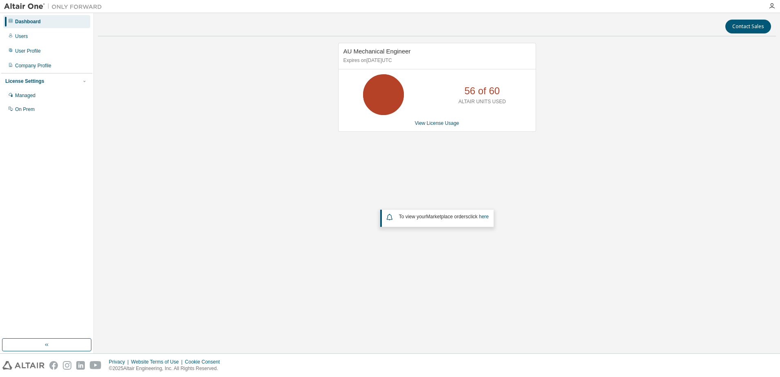 This screenshot has height=377, width=780. What do you see at coordinates (482, 102) in the screenshot?
I see `p: ALTAIR UNITS USED` at bounding box center [482, 102].